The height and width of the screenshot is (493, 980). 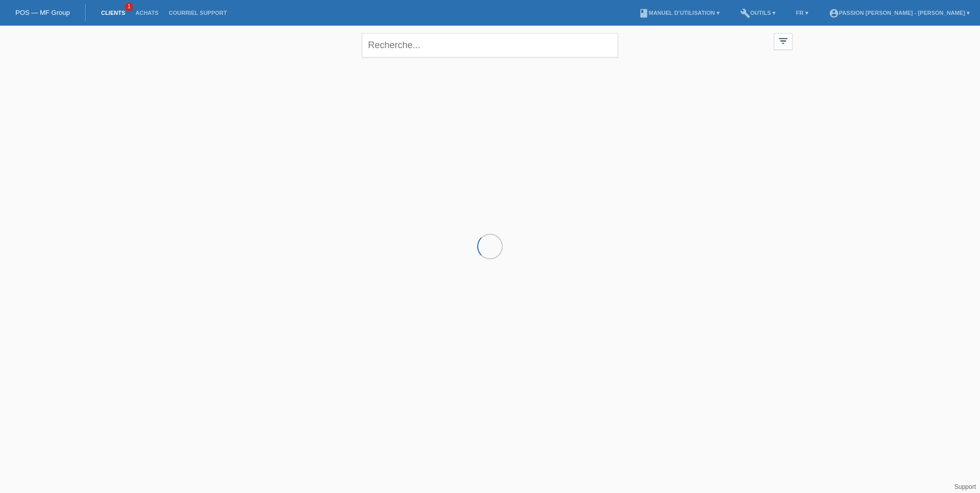 What do you see at coordinates (490, 45) in the screenshot?
I see `input: Recherche...` at bounding box center [490, 45].